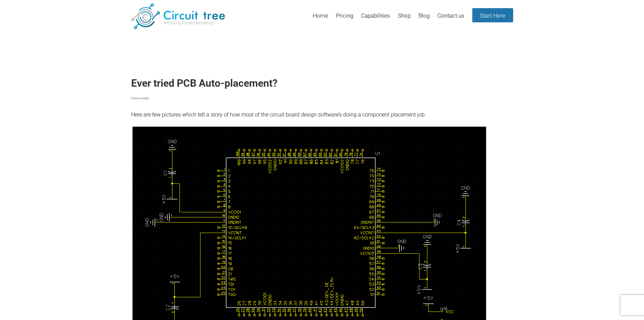 This screenshot has height=320, width=644. What do you see at coordinates (178, 16) in the screenshot?
I see `img: Circuit Tree` at bounding box center [178, 16].